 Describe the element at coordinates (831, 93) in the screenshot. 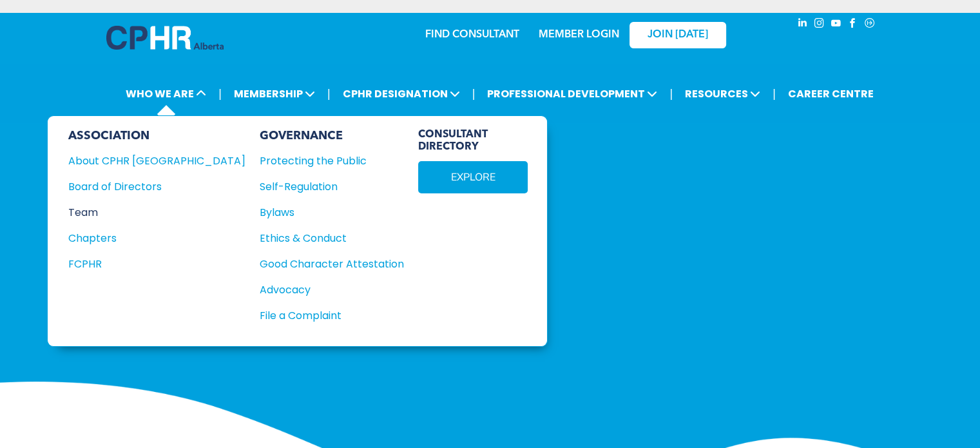

I see `a: CAREER CENTRE` at that location.